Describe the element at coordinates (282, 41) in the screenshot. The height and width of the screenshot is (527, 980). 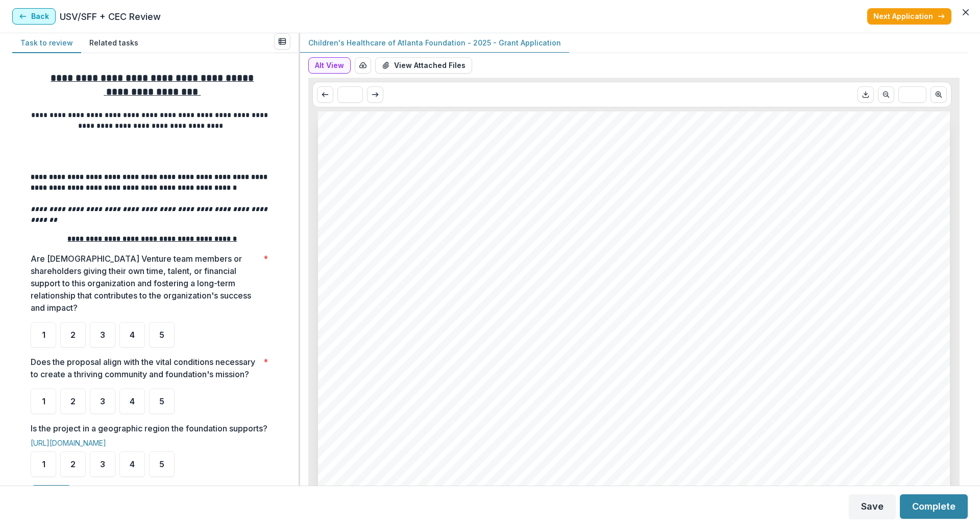
I see `button: View all reviews` at that location.